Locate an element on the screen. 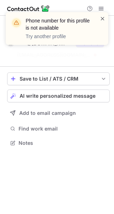  header: Phone number for this profile is not available is located at coordinates (59, 24).